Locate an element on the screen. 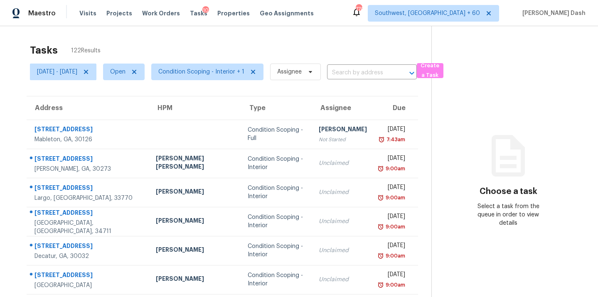 The height and width of the screenshot is (297, 598). div: 10 is located at coordinates (206, 10).